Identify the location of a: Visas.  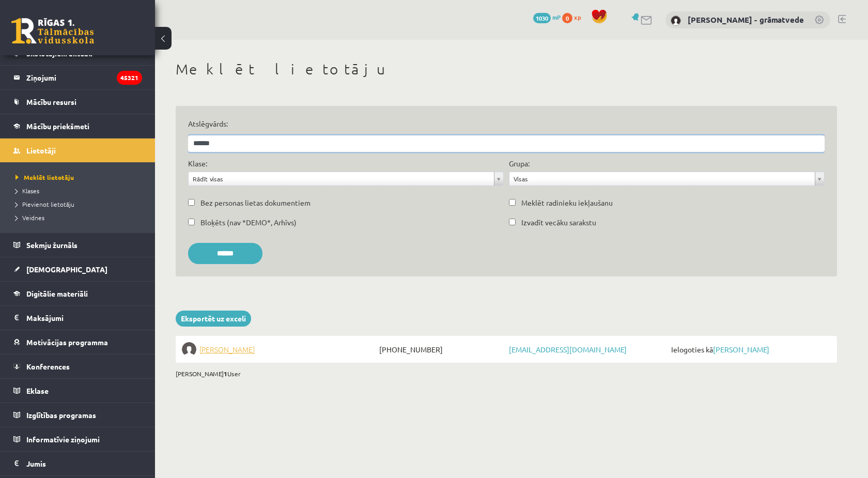
(667, 179).